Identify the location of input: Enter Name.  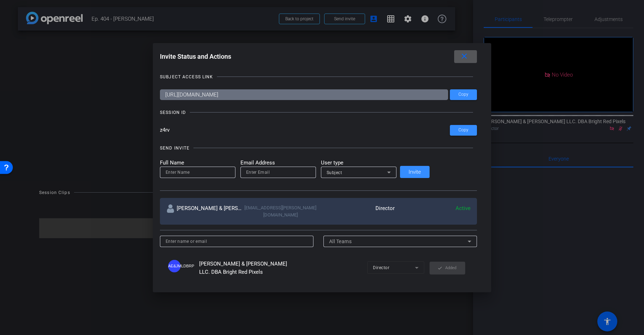
(198, 173).